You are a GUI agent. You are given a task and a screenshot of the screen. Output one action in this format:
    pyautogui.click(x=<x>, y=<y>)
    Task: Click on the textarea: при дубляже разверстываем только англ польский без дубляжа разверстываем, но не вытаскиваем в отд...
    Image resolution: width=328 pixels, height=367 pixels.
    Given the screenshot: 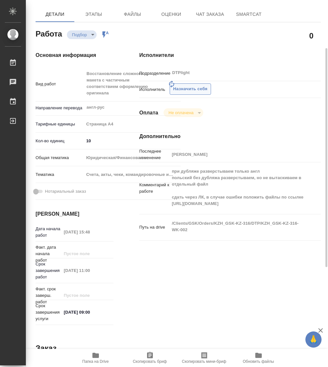 What is the action you would take?
    pyautogui.click(x=238, y=188)
    